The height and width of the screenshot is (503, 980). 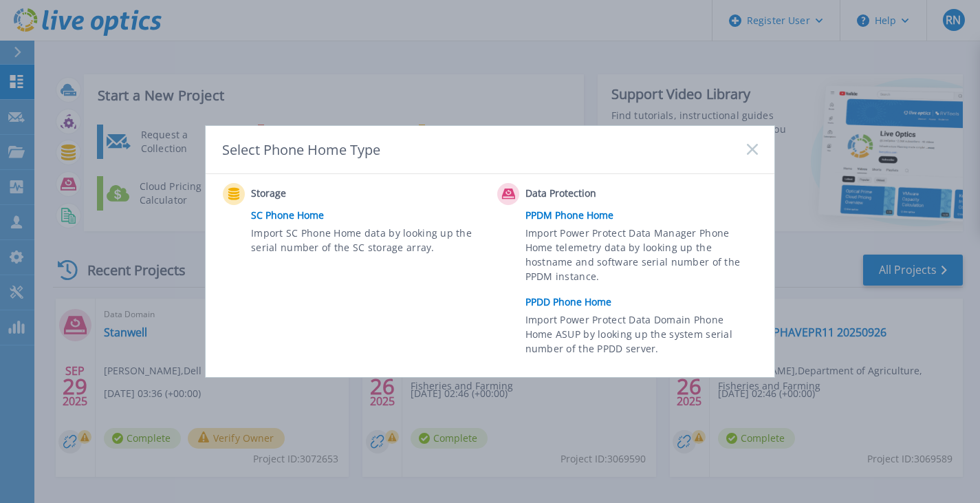 What do you see at coordinates (371, 215) in the screenshot?
I see `a: SC Phone Home` at bounding box center [371, 215].